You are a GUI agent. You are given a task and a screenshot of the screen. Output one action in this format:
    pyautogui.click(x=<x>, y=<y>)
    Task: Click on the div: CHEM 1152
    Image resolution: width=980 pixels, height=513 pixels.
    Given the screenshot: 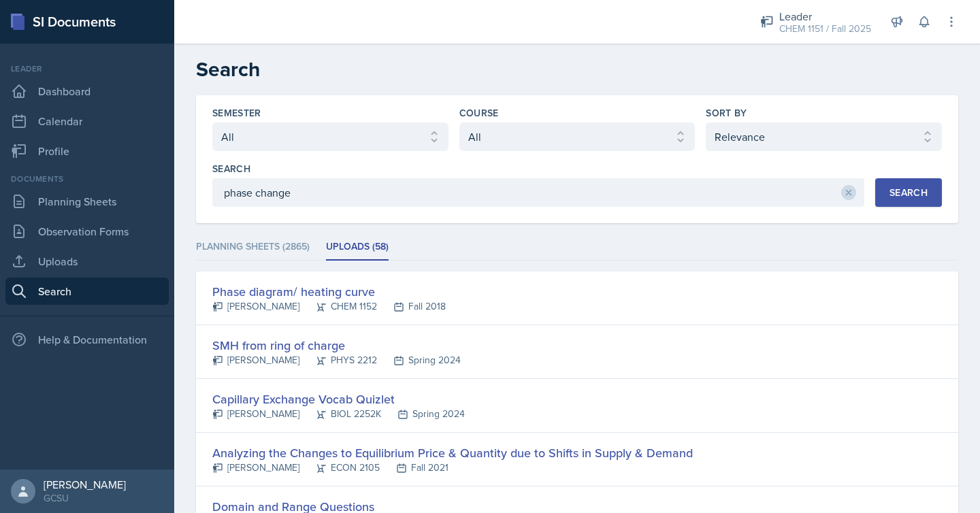 What is the action you would take?
    pyautogui.click(x=338, y=306)
    